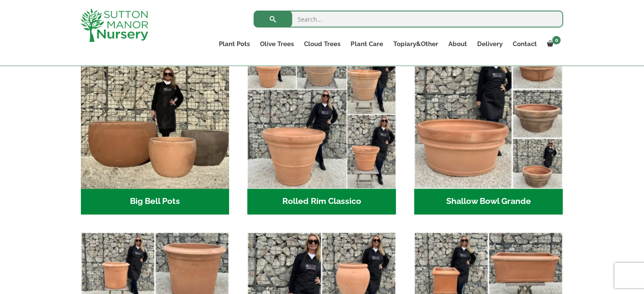 This screenshot has width=644, height=294. What do you see at coordinates (155, 114) in the screenshot?
I see `img: Big Bell Pots` at bounding box center [155, 114].